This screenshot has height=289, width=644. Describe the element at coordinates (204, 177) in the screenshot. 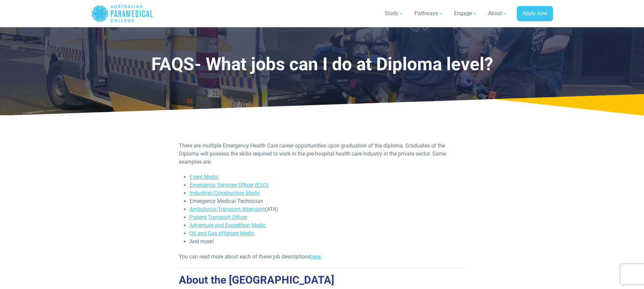

I see `a: Event Medic` at that location.